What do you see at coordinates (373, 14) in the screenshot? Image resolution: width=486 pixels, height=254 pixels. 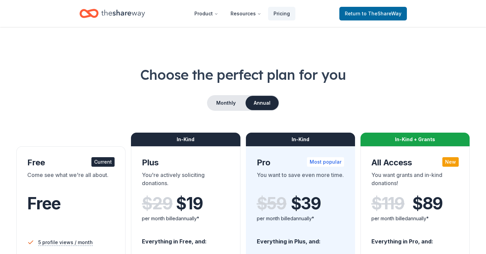 I see `span: Return` at bounding box center [373, 14].